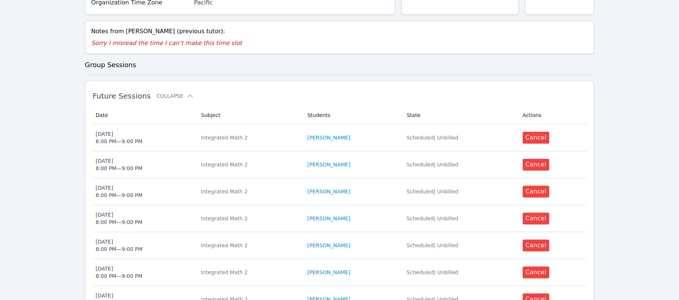 This screenshot has height=300, width=679. I want to click on th: State, so click(459, 115).